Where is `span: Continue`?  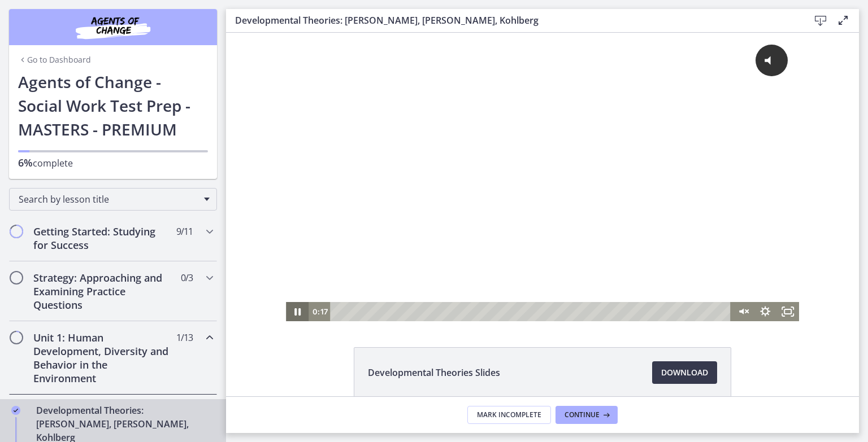 span: Continue is located at coordinates (582, 415).